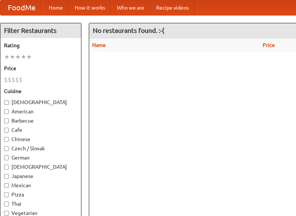 The width and height of the screenshot is (296, 216). What do you see at coordinates (41, 45) in the screenshot?
I see `h5: Rating` at bounding box center [41, 45].